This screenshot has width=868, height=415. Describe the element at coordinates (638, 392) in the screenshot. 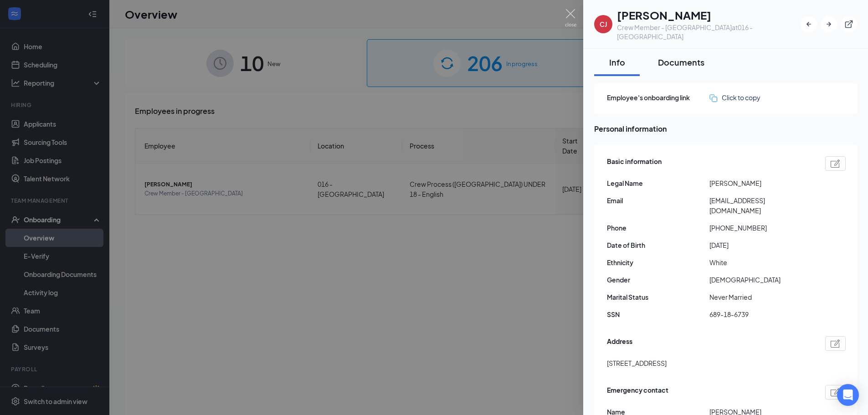

I see `span: Emergency contact` at that location.